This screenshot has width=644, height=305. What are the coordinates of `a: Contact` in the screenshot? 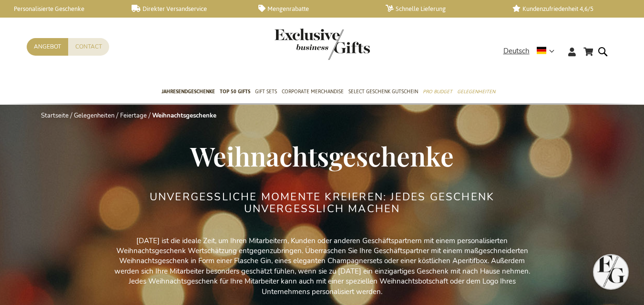 It's located at (89, 47).